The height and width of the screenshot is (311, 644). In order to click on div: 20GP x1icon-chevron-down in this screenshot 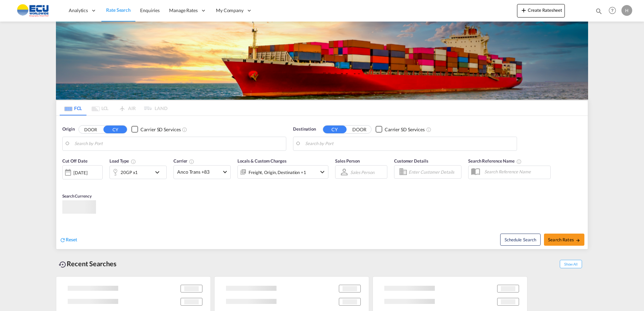, I will do `click(138, 173)`.